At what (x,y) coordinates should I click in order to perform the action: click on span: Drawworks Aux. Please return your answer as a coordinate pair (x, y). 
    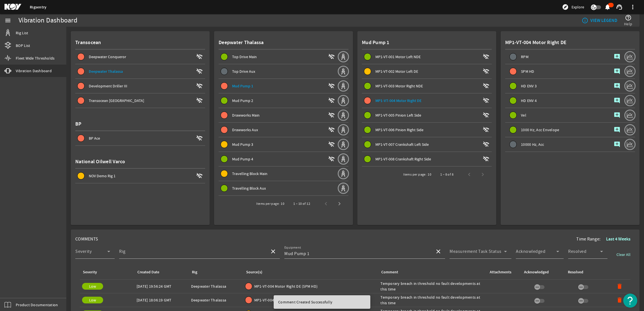
    Looking at the image, I should click on (245, 130).